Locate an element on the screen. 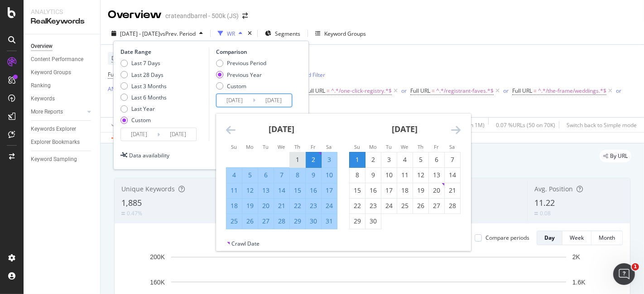  div: 12 is located at coordinates (421, 175).